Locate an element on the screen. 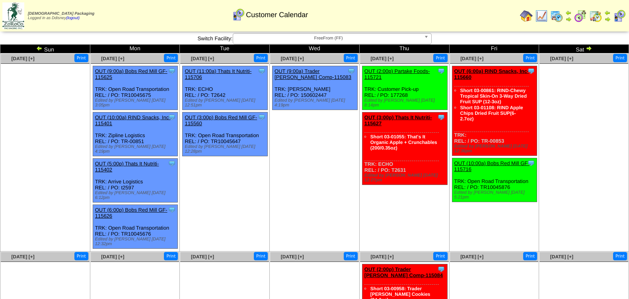 The height and width of the screenshot is (299, 629). div: TRK: ECHO REL: / PO: T2642 is located at coordinates (225, 88).